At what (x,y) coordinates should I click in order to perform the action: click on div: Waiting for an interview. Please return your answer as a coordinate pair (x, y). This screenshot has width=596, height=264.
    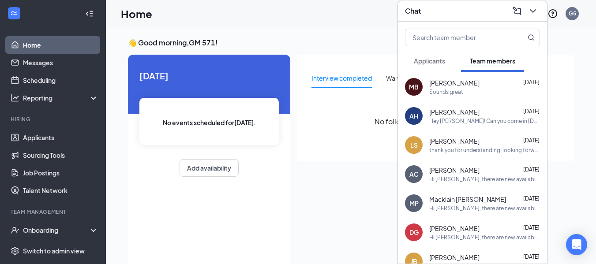
    Looking at the image, I should click on (419, 78).